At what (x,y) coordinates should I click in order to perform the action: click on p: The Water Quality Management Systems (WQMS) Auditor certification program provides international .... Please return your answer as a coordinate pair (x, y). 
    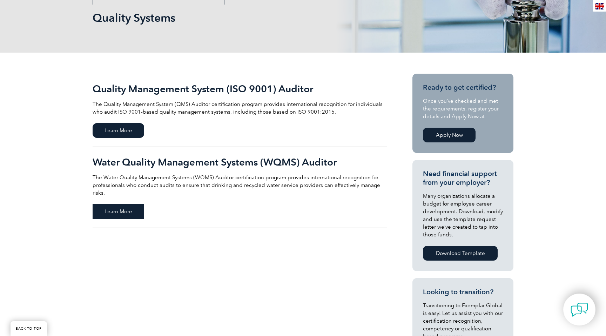
    Looking at the image, I should click on (240, 185).